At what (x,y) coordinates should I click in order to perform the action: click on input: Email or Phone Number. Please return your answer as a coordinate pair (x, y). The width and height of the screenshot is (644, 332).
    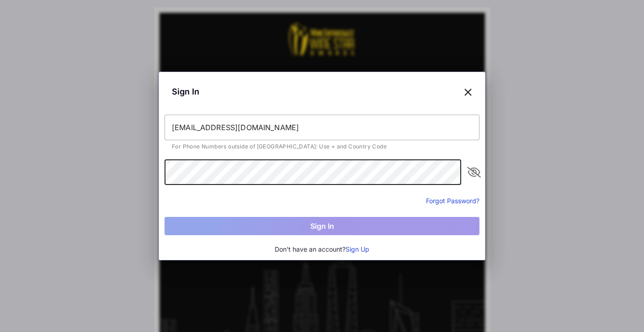
    Looking at the image, I should click on (322, 127).